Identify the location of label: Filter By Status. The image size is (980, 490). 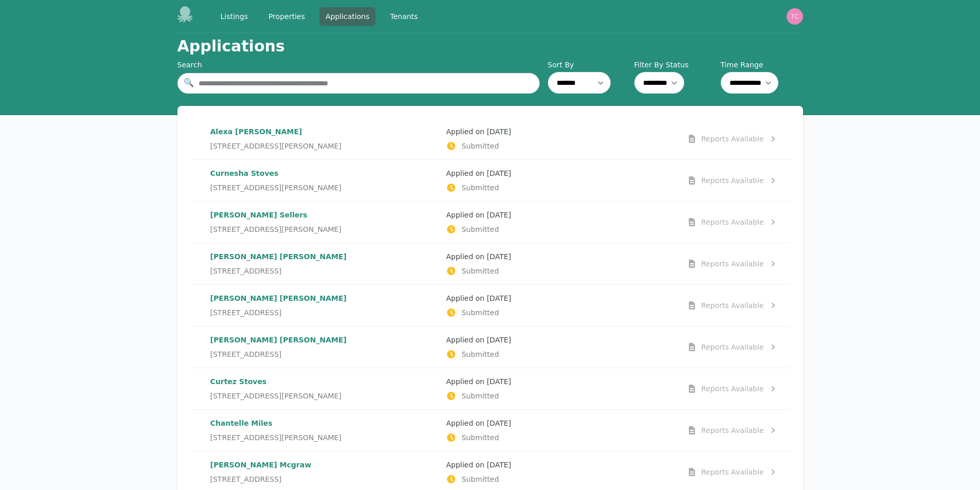
(676, 64).